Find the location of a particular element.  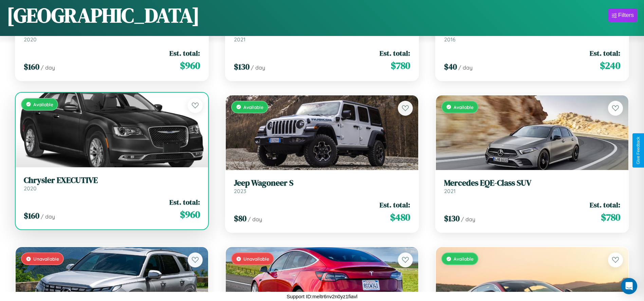

a: Jeep Wagoneer S2023 is located at coordinates (322, 186).